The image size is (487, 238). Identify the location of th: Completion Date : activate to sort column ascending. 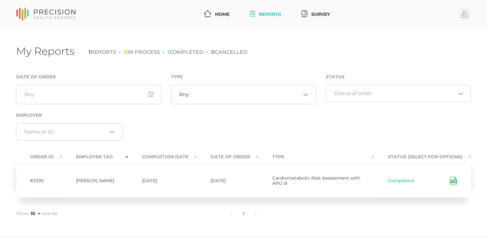
(162, 157).